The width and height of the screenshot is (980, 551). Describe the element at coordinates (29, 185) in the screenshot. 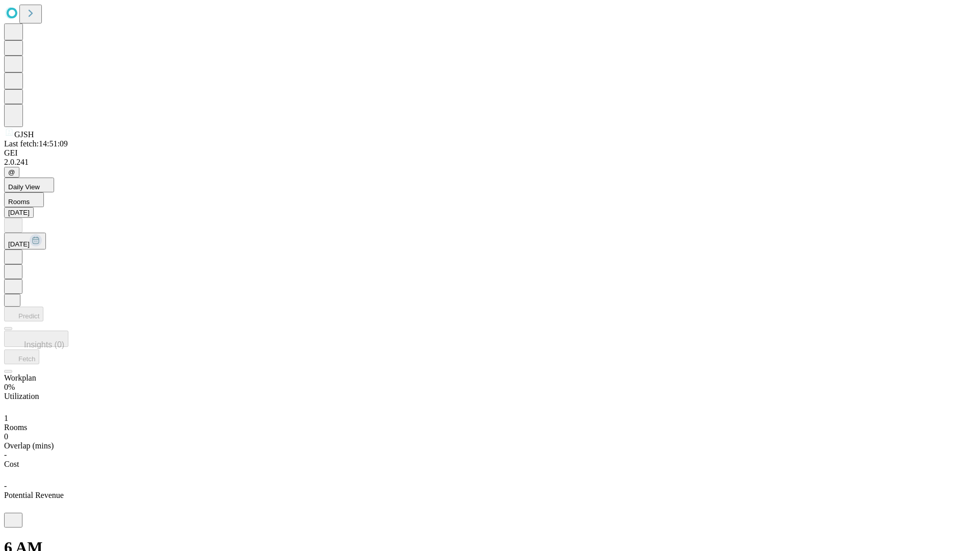

I see `button: Daily View` at that location.